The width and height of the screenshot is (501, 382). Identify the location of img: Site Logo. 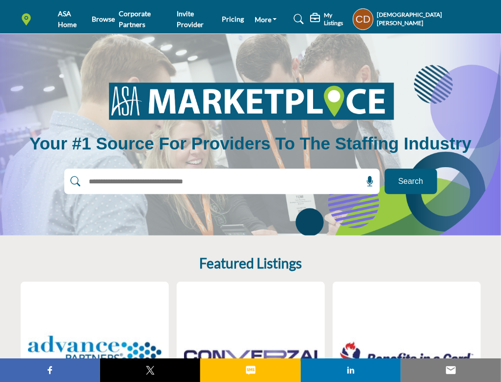
(28, 19).